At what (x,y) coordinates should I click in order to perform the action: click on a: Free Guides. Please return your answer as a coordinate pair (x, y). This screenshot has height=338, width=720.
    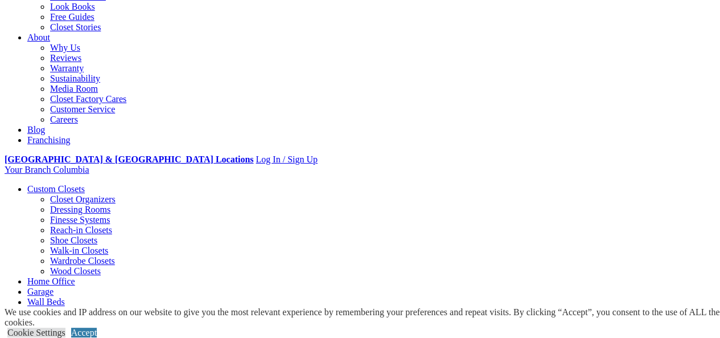
    Looking at the image, I should click on (72, 17).